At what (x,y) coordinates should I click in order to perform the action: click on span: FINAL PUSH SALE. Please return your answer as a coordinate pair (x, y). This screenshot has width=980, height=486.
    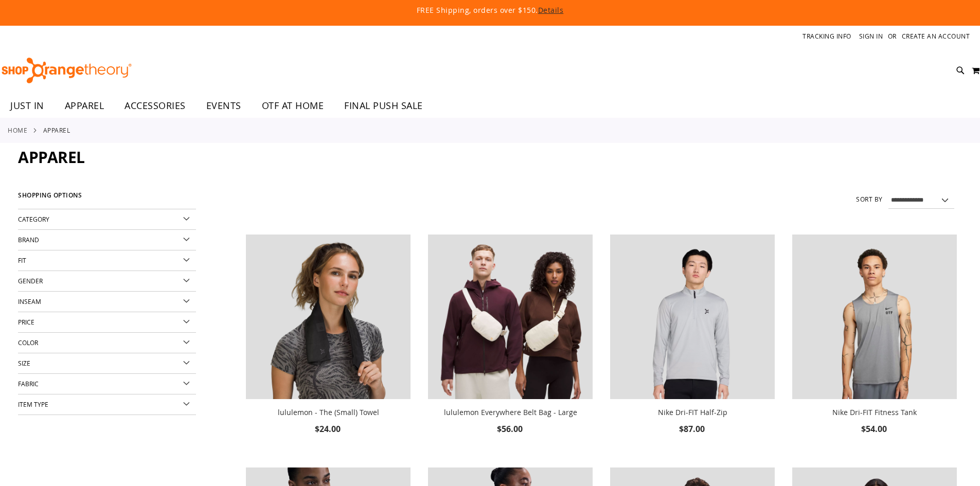
    Looking at the image, I should click on (383, 105).